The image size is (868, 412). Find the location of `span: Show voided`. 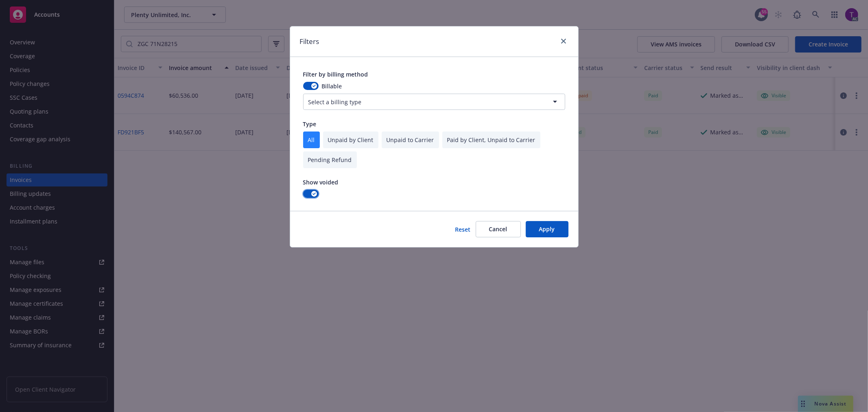

span: Show voided is located at coordinates (321, 182).